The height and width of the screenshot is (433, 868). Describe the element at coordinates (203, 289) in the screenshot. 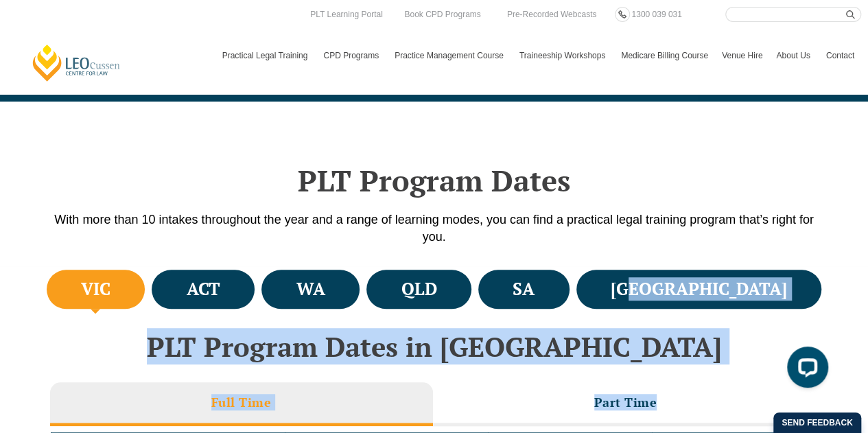

I see `h4: ACT` at that location.